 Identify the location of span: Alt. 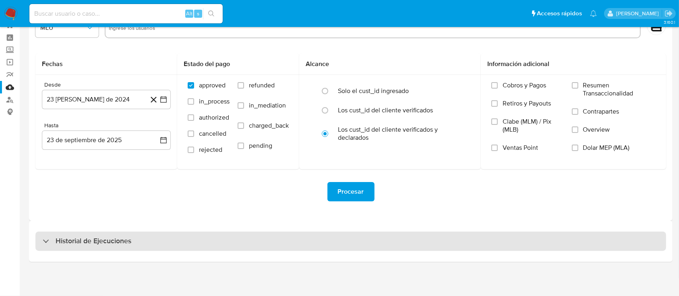
(189, 13).